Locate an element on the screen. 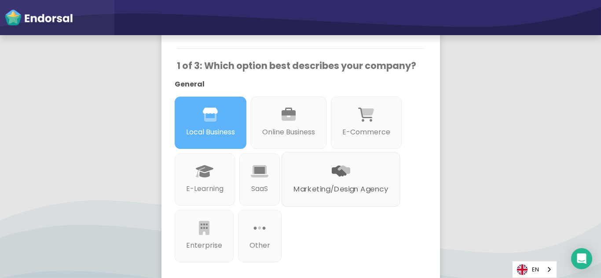 This screenshot has height=278, width=601. img: endorsal-logo-white@2x.png is located at coordinates (39, 18).